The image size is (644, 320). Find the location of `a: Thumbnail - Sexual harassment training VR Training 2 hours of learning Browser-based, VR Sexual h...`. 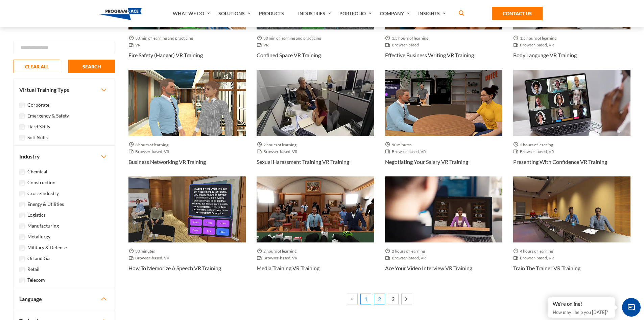

a: Thumbnail - Sexual harassment training VR Training 2 hours of learning Browser-based, VR Sexual h... is located at coordinates (315, 123).